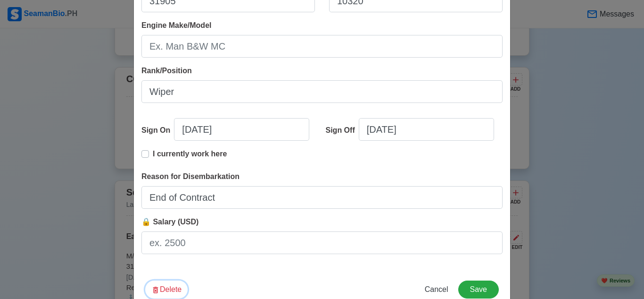 This screenshot has width=644, height=299. I want to click on button: Cancel, so click(436, 289).